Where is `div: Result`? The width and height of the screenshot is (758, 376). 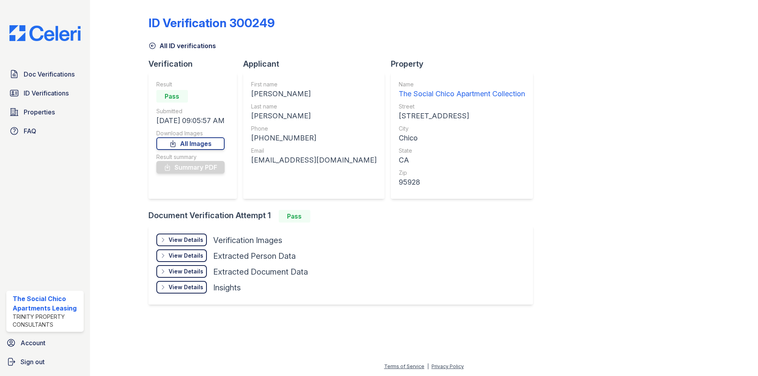
div: Result is located at coordinates (190, 85).